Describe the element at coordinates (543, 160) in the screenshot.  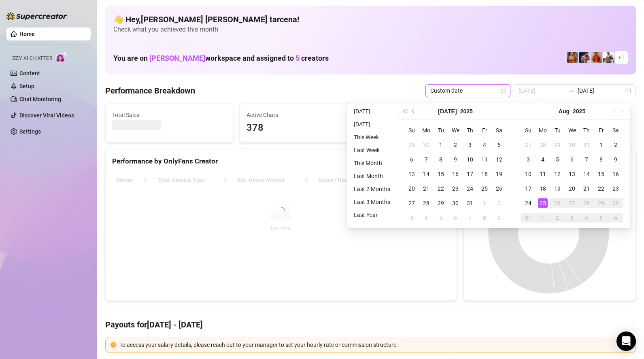
I see `td: 2025-08-04` at that location.